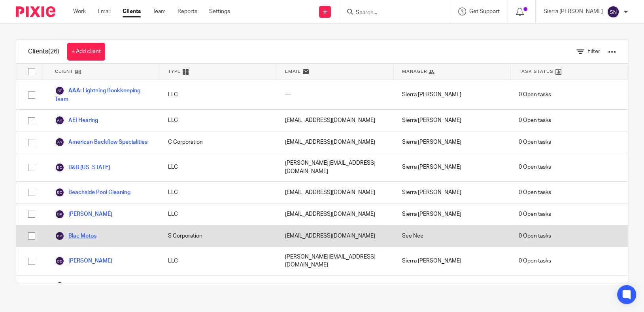 This screenshot has height=312, width=644. Describe the element at coordinates (219, 236) in the screenshot. I see `div: S Corporation` at that location.